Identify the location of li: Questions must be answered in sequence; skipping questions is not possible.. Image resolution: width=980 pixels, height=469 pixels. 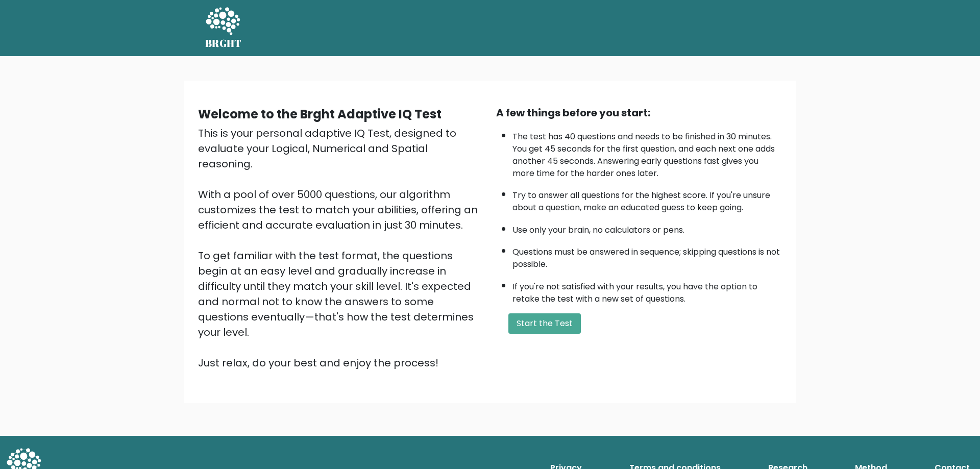
(647, 255).